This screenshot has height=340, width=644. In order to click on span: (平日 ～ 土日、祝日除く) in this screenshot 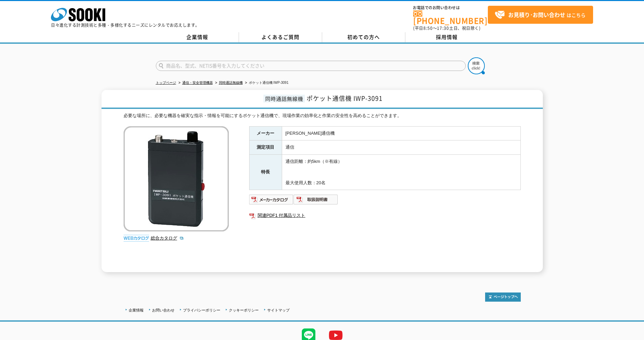, I will do `click(447, 28)`.